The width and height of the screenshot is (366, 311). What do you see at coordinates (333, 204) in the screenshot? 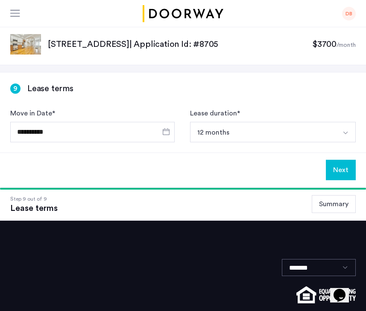
I see `button: Summary` at bounding box center [333, 204].